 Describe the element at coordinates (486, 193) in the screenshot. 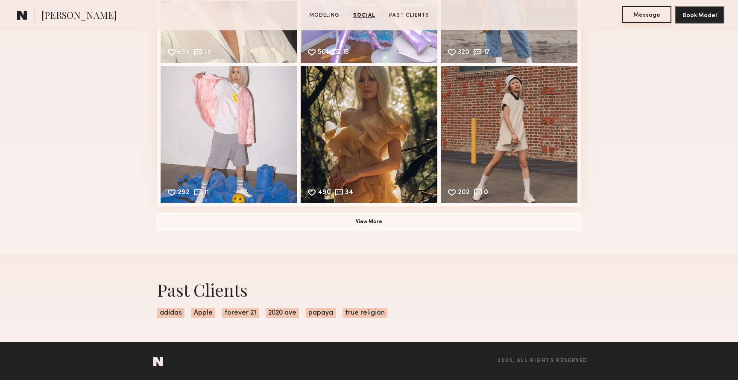

I see `div: 0` at that location.